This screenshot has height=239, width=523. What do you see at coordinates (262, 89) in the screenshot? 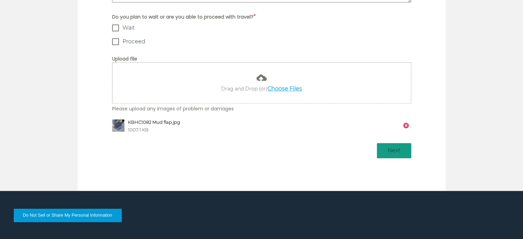
I see `p: Drag and Drop (or)` at bounding box center [262, 89].